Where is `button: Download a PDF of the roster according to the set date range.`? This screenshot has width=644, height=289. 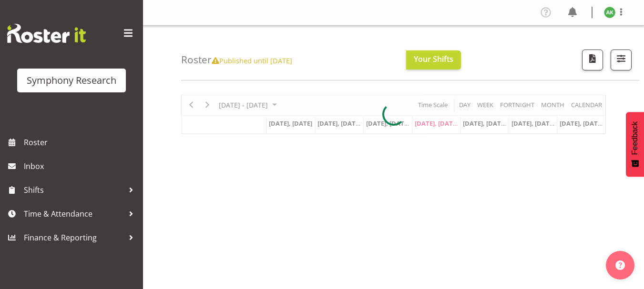 button: Download a PDF of the roster according to the set date range. is located at coordinates (593, 60).